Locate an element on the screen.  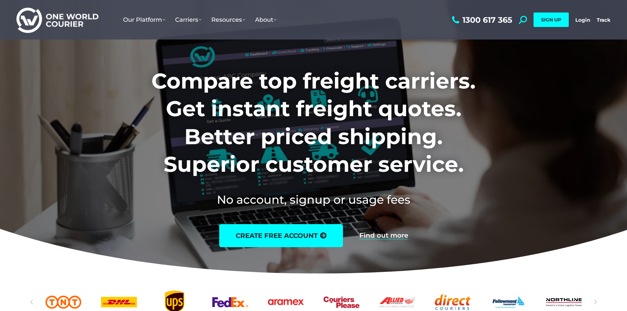
a: Track is located at coordinates (603, 20).